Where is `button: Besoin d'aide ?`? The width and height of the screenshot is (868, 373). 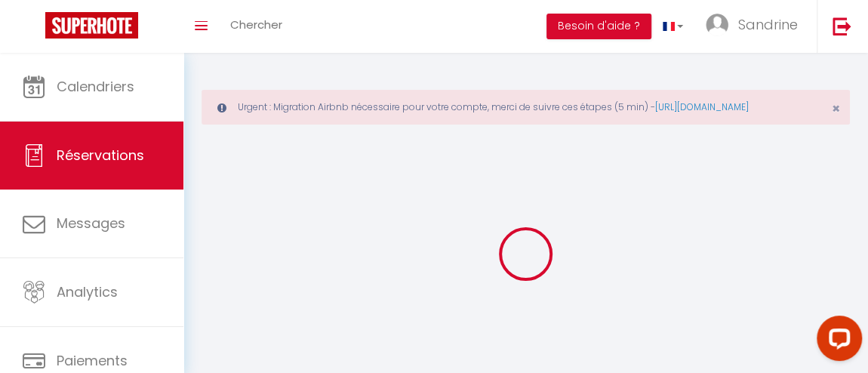 button: Besoin d'aide ? is located at coordinates (599, 27).